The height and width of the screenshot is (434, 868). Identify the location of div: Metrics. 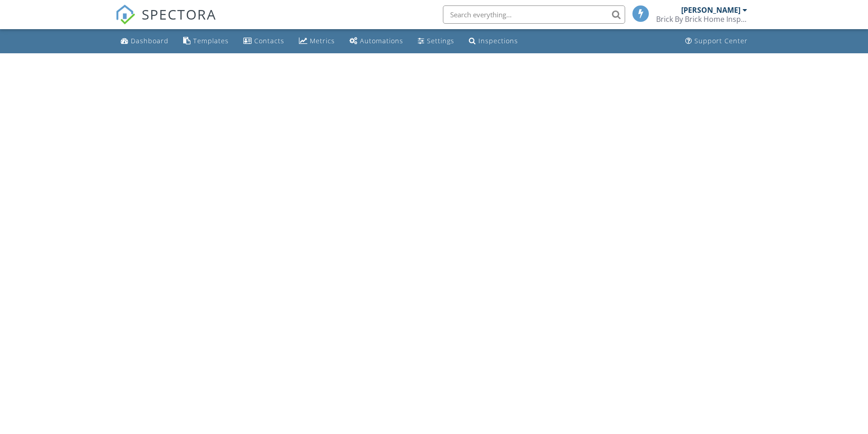
(322, 40).